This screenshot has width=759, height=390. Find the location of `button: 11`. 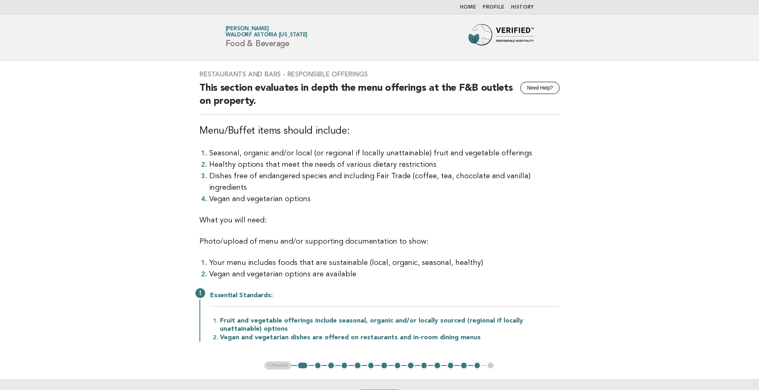

button: 11 is located at coordinates (437, 365).